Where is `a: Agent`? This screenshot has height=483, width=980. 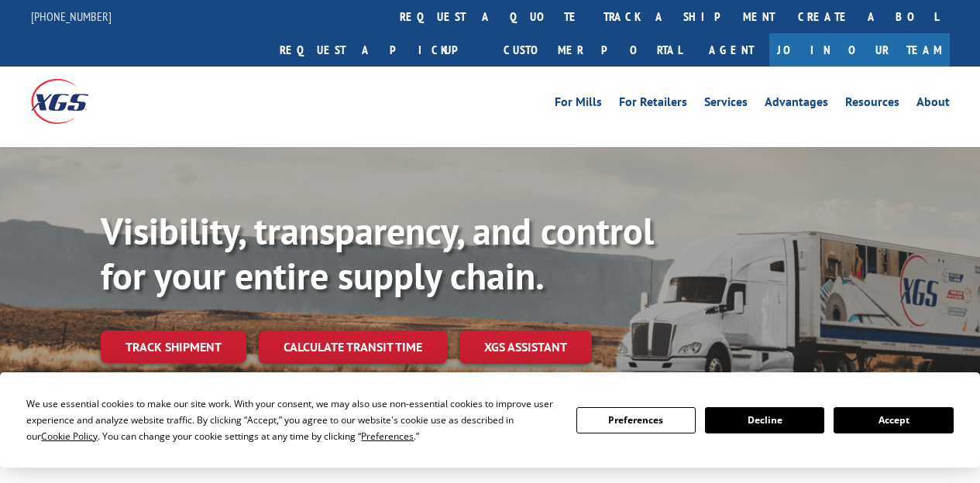 a: Agent is located at coordinates (731, 49).